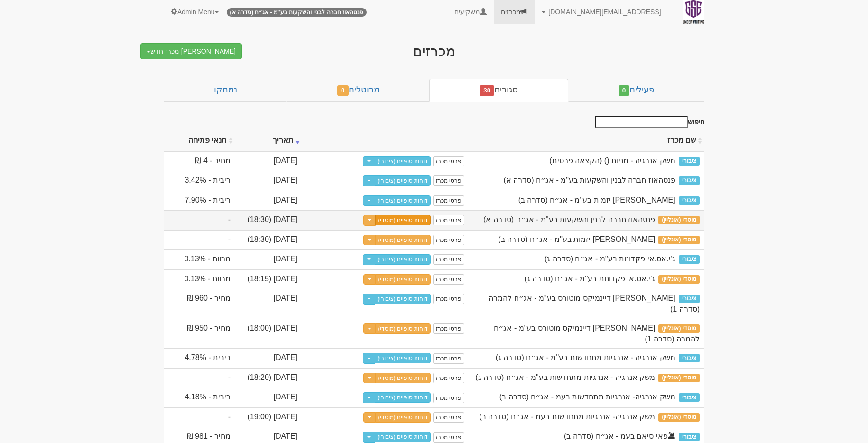  Describe the element at coordinates (200, 398) in the screenshot. I see `td: ריבית - 4.18%` at that location.